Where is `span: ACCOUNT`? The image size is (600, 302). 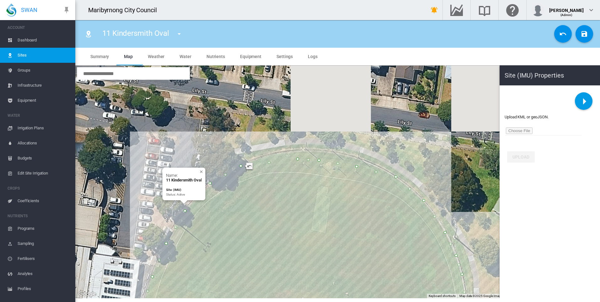 span: ACCOUNT is located at coordinates (39, 28).